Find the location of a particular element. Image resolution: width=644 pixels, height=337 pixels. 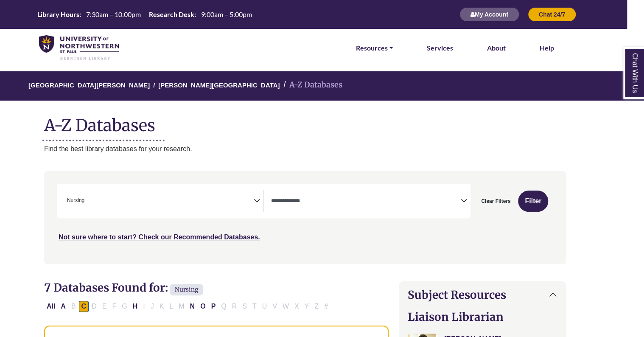

th: Library Hours: is located at coordinates (58, 14).